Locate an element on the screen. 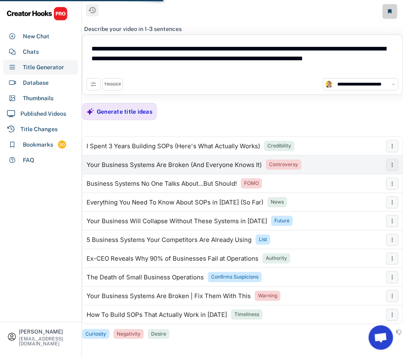 The width and height of the screenshot is (403, 358). div: Title Changes is located at coordinates (39, 129).